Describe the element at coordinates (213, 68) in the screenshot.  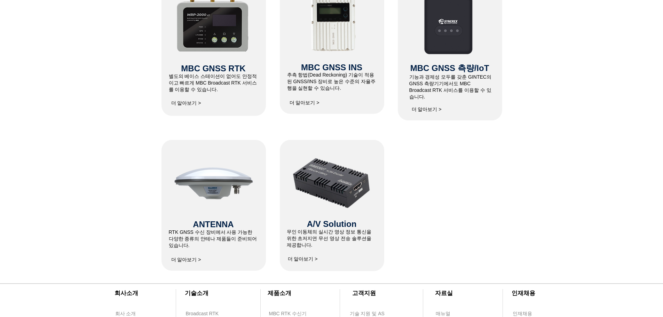
I see `span: MBC GNSS RTK` at that location.